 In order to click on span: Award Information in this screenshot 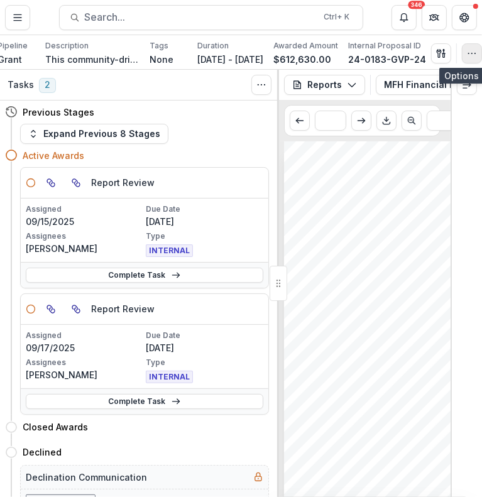, I will do `click(336, 180)`.